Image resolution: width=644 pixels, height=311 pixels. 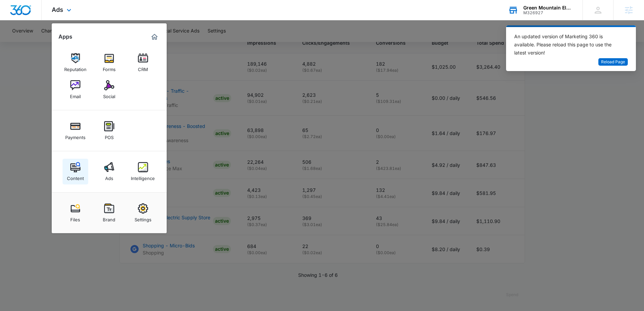 What do you see at coordinates (75, 177) in the screenshot?
I see `div: Content` at bounding box center [75, 177].